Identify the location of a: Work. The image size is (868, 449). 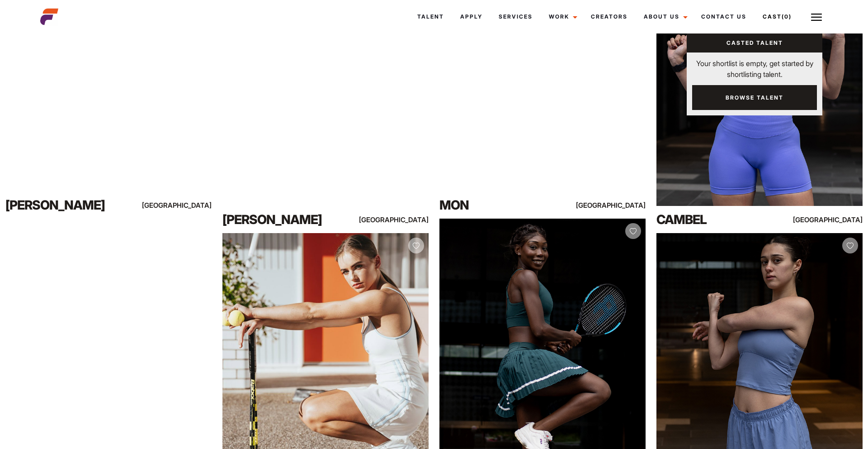
(561, 17).